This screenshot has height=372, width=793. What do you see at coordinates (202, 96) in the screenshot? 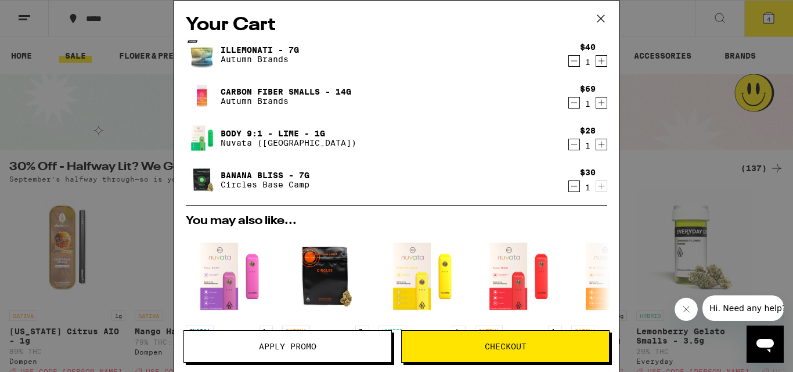
I see `img: Carbon Fiber Smalls - 14g` at bounding box center [202, 96].